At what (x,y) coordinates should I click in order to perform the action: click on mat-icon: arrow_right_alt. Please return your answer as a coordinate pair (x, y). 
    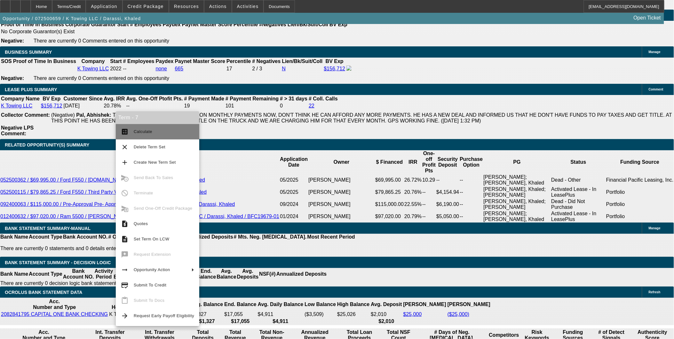
    Looking at the image, I should click on (125, 270).